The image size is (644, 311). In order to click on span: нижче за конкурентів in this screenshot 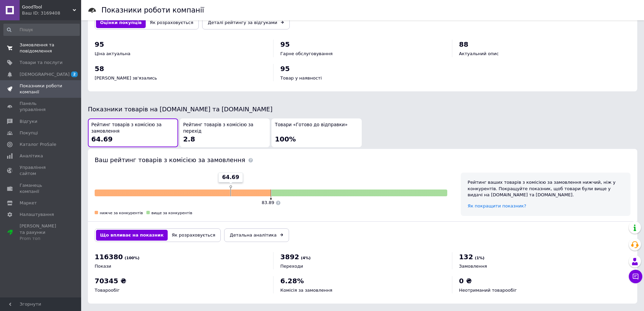, I will do `click(121, 213)`.